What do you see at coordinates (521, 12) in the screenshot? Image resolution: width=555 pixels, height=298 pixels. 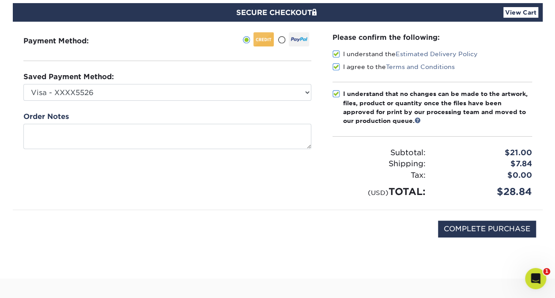 I see `a: View Cart` at bounding box center [521, 12].